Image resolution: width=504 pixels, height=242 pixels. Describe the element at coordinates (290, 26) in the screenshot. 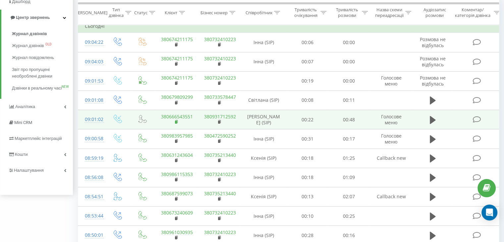

I see `td: Сьогодні` at that location.